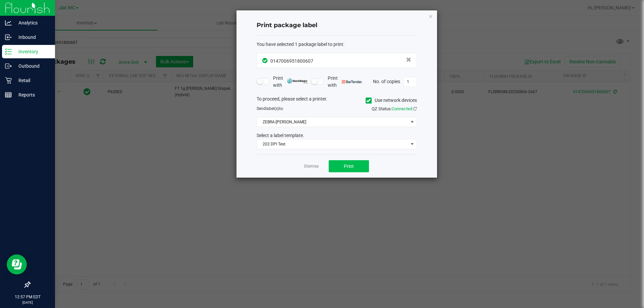 The image size is (644, 308). Describe the element at coordinates (9, 66) in the screenshot. I see `inline-svg: Outbound` at that location.